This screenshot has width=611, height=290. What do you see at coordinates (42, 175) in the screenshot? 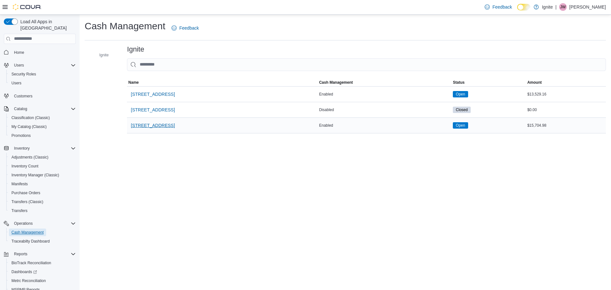
I see `button: Inventory Manager (Classic)` at bounding box center [42, 175].